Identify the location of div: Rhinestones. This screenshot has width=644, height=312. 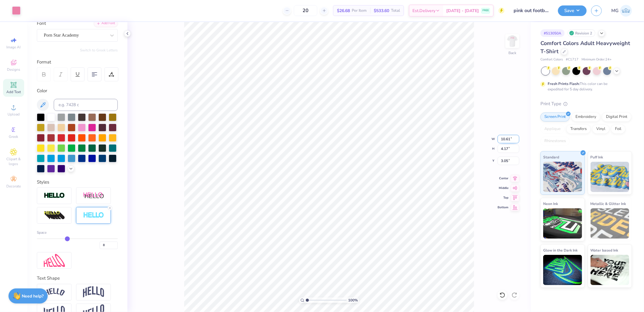
(555, 141).